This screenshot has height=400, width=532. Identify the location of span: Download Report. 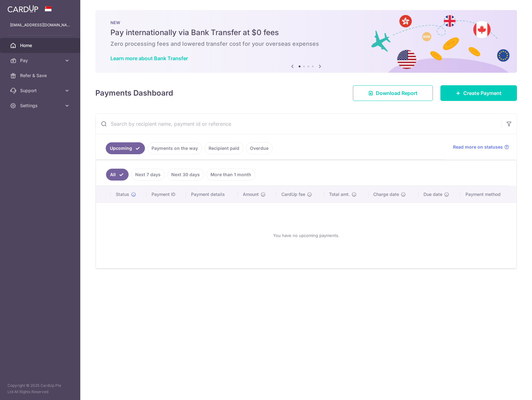
(396, 93).